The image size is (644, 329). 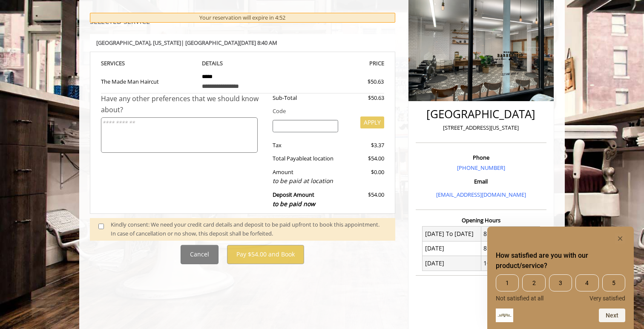 I want to click on th: PRICE, so click(x=337, y=63).